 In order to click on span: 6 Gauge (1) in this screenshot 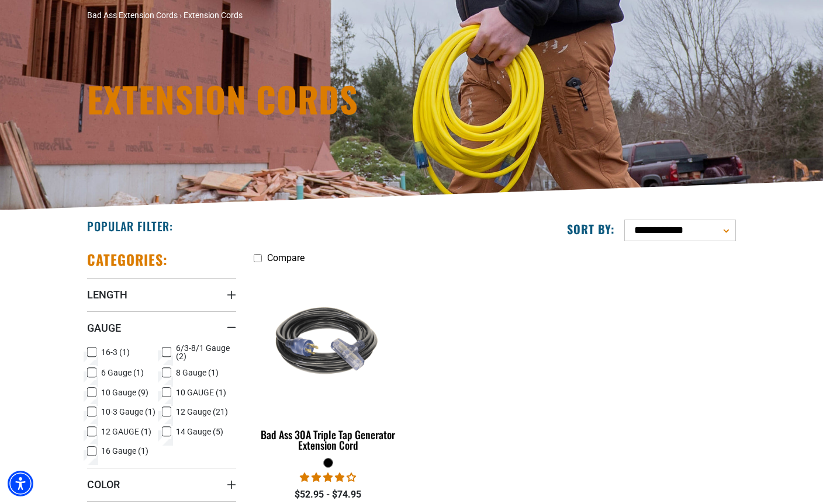, I will do `click(123, 373)`.